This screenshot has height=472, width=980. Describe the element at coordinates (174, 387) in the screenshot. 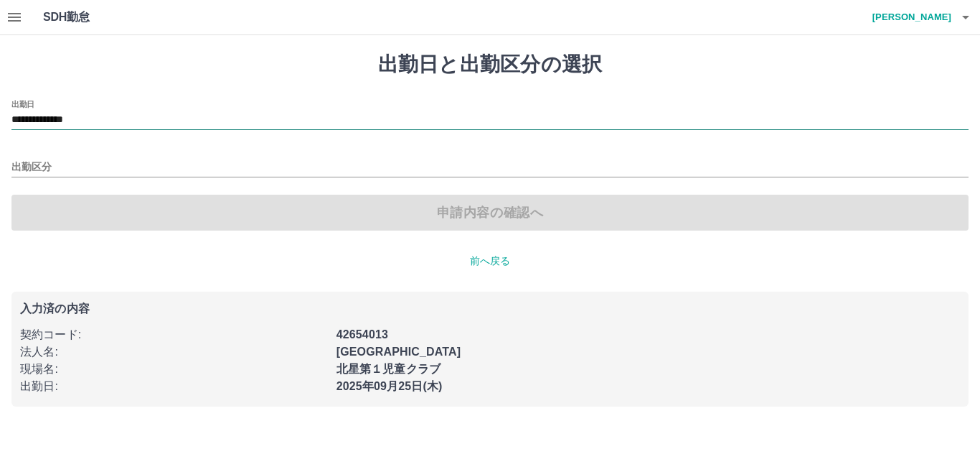

I see `p: 出勤日 :` at that location.